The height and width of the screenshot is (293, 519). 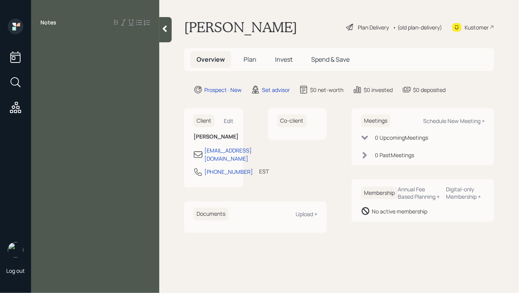 What do you see at coordinates (401, 137) in the screenshot?
I see `div: 0 Upcoming Meeting s` at bounding box center [401, 137].